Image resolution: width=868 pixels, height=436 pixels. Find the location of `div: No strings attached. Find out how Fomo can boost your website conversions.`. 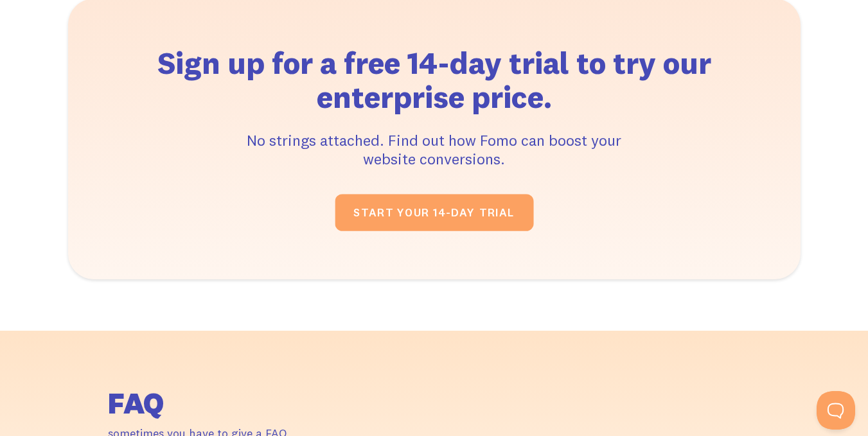

div: No strings attached. Find out how Fomo can boost your website conversions. is located at coordinates (434, 150).